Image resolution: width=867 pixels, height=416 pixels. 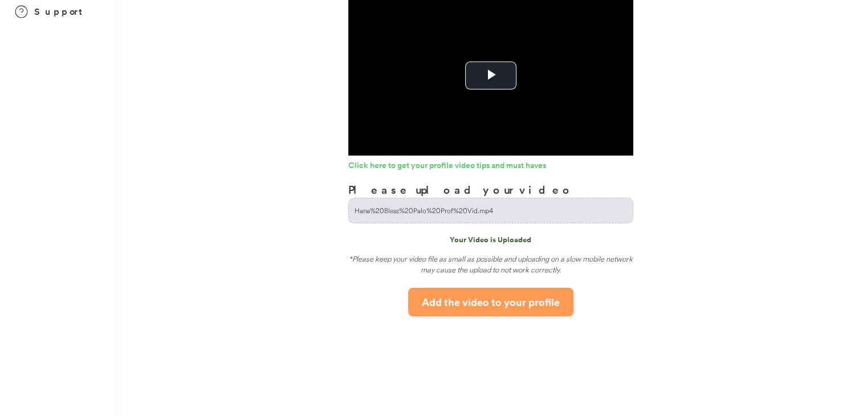 What do you see at coordinates (491, 302) in the screenshot?
I see `button: Add the video to your profile` at bounding box center [491, 302].